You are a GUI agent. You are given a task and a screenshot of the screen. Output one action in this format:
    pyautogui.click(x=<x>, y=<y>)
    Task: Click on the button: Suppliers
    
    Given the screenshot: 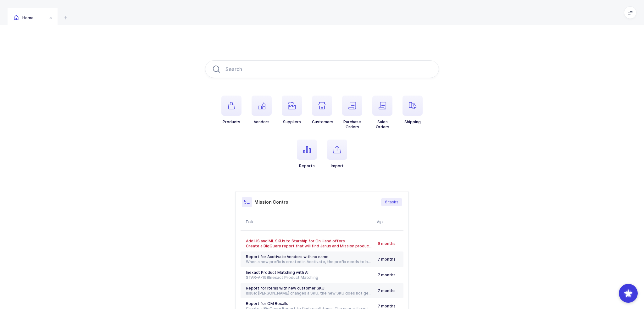 What is the action you would take?
    pyautogui.click(x=292, y=110)
    